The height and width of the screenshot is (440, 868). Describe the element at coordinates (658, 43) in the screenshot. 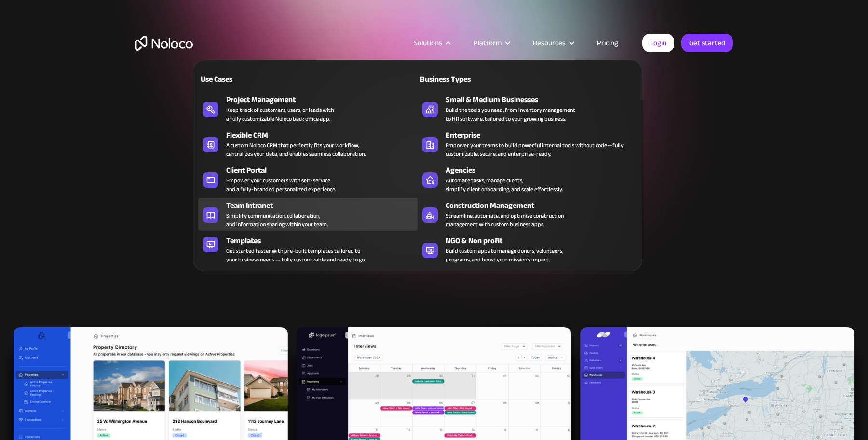

I see `a: Login` at that location.